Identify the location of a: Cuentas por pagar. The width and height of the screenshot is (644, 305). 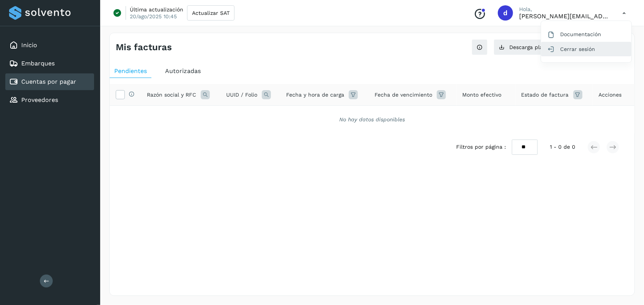
(48, 81).